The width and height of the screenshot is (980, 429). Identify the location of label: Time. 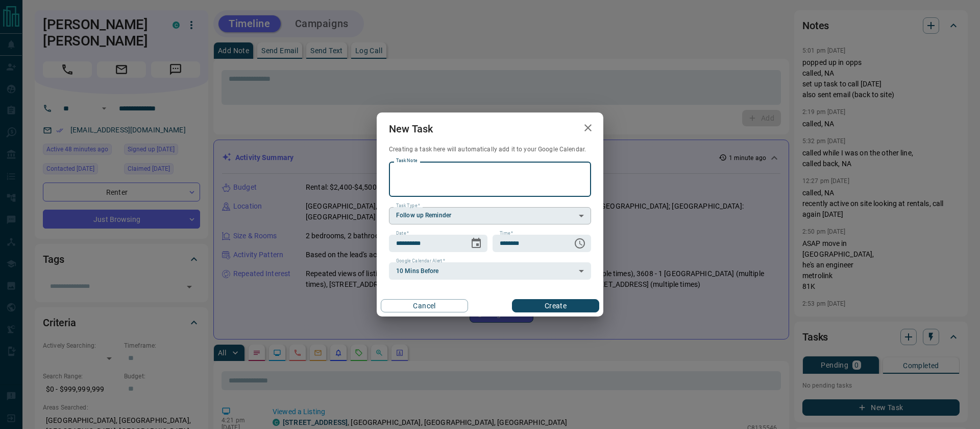
(507, 233).